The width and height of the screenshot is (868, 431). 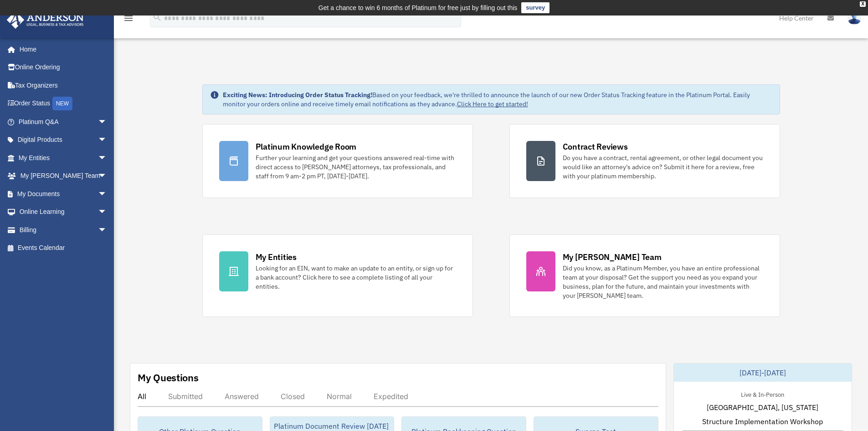 What do you see at coordinates (63, 140) in the screenshot?
I see `a: Digital Productsarrow_drop_down` at bounding box center [63, 140].